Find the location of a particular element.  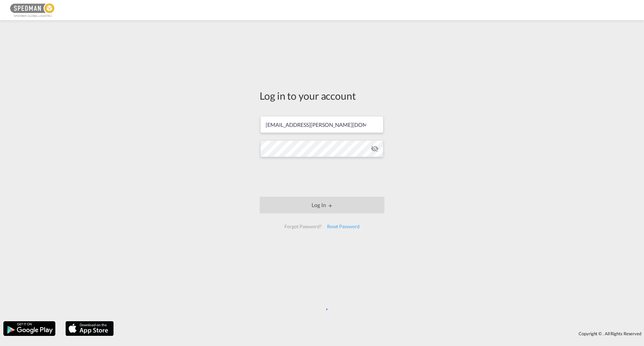

img: c12ca350ff1b11efb6b291369744d907.png is located at coordinates (32, 10).